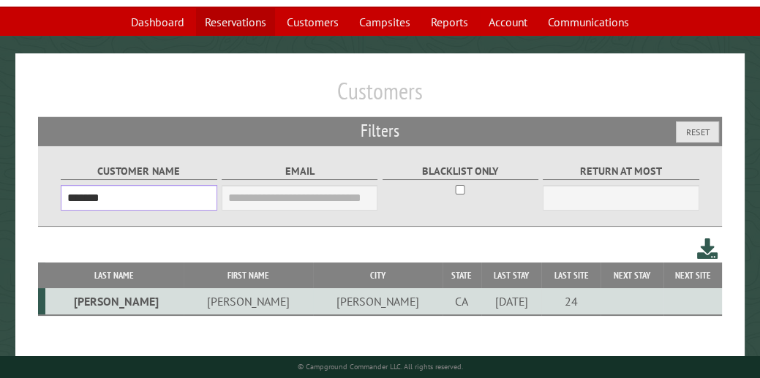 The width and height of the screenshot is (760, 378). Describe the element at coordinates (236, 22) in the screenshot. I see `a: Reservations` at that location.